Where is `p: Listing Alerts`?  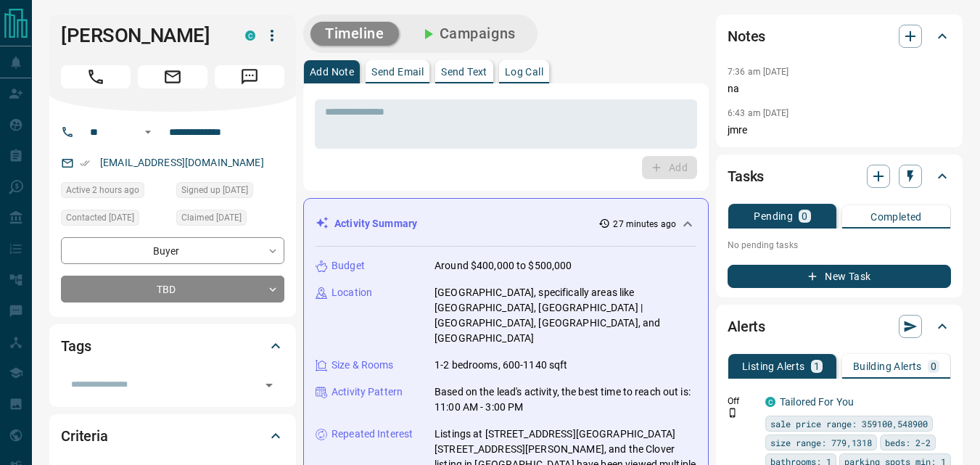
p: Listing Alerts is located at coordinates (773, 367).